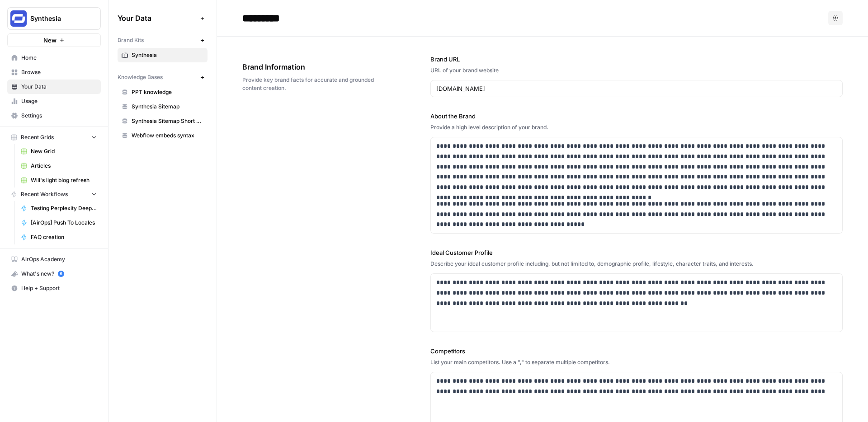 This screenshot has width=868, height=422. What do you see at coordinates (637, 252) in the screenshot?
I see `label: Ideal Customer Profile` at bounding box center [637, 252].